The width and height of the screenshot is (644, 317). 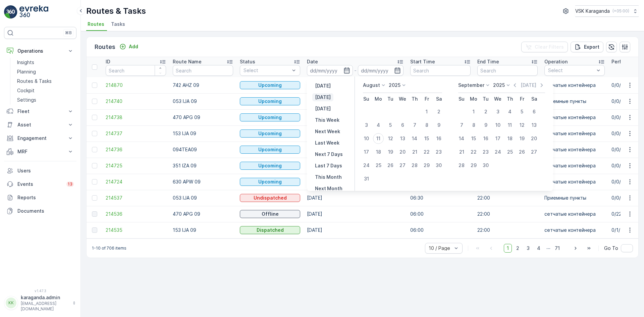 I want to click on div: 17, so click(x=366, y=152).